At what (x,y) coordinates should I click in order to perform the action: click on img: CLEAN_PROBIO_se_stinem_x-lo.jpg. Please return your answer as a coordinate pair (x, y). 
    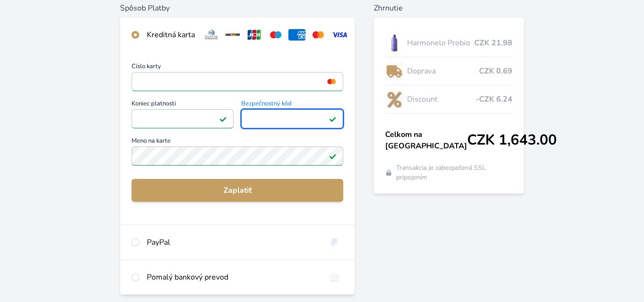
    Looking at the image, I should click on (394, 43).